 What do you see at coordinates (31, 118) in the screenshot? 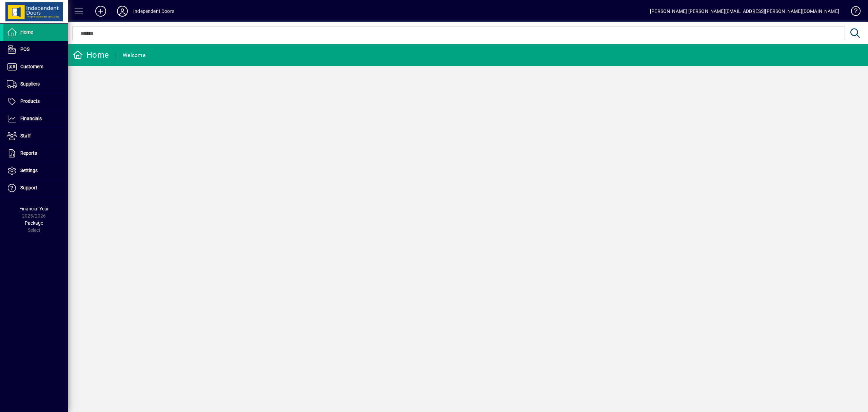
I see `span: Financials` at bounding box center [31, 118].